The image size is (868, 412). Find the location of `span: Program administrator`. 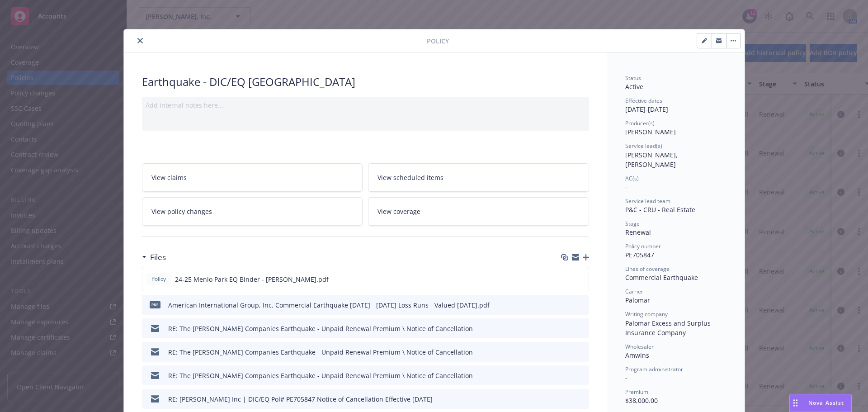

span: Program administrator is located at coordinates (654, 369).